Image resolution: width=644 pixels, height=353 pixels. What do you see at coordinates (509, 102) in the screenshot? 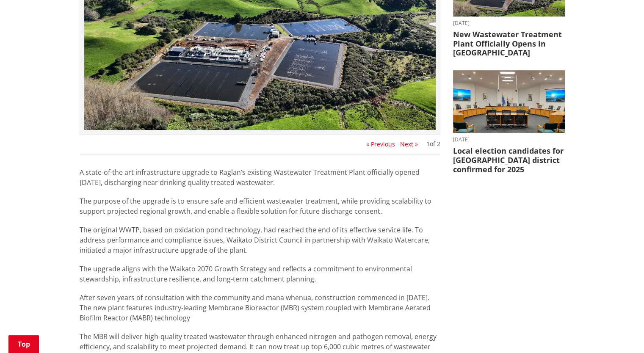
I see `img: Chambers` at bounding box center [509, 102].